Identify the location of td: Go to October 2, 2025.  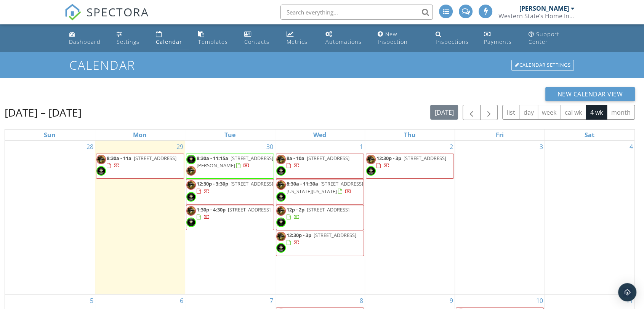
(409, 217).